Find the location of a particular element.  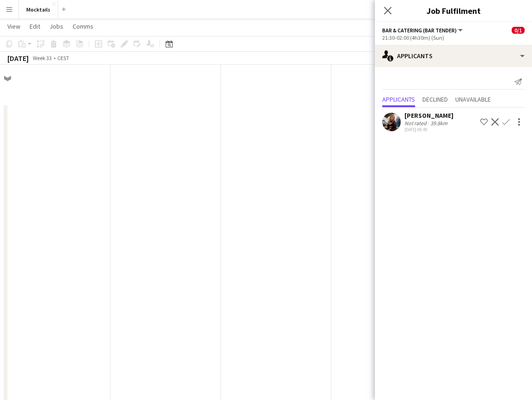

span: Edit is located at coordinates (35, 27).